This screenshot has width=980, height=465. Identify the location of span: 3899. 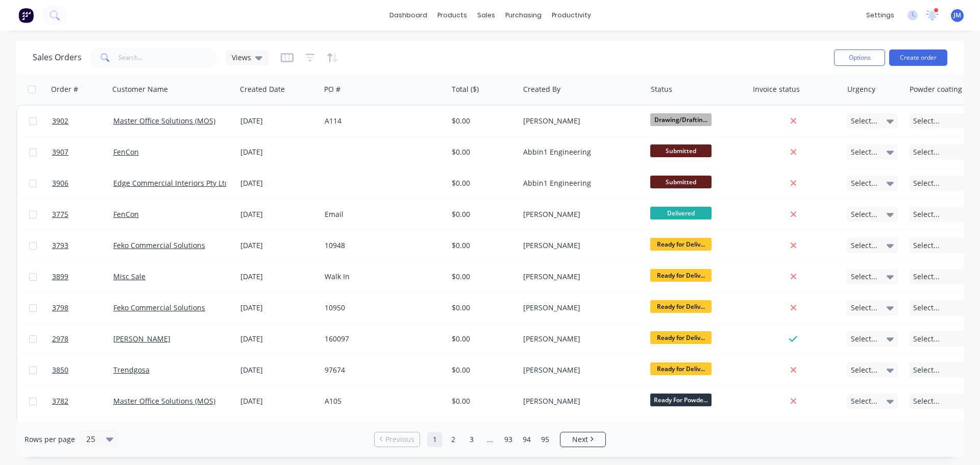
(60, 276).